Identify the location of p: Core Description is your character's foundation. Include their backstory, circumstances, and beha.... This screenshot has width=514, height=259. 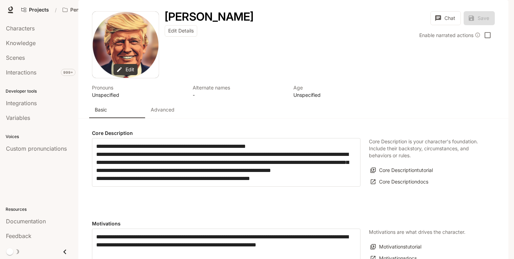
(428, 149).